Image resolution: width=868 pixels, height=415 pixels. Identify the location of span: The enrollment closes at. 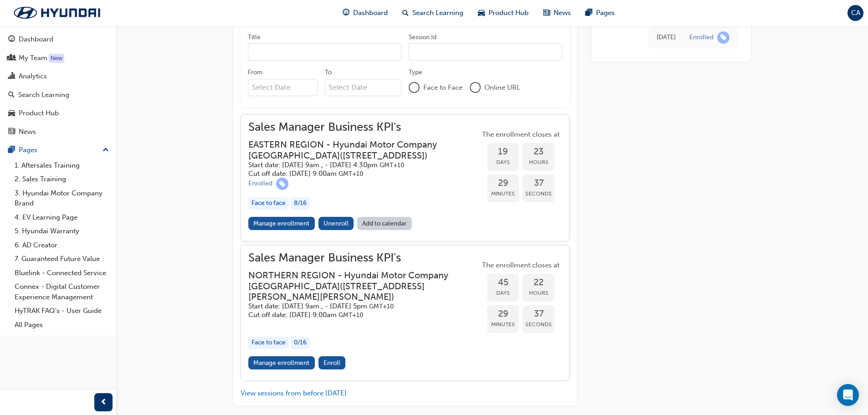
(521, 265).